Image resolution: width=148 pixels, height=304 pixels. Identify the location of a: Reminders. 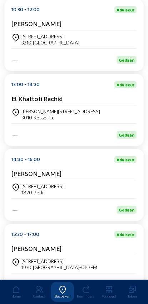
(86, 292).